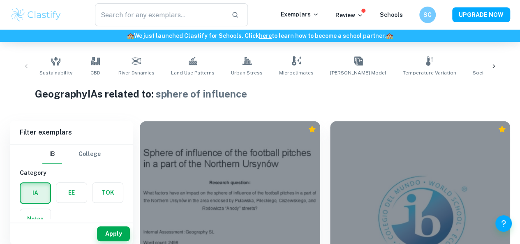 Image resolution: width=520 pixels, height=244 pixels. I want to click on p: Review, so click(349, 15).